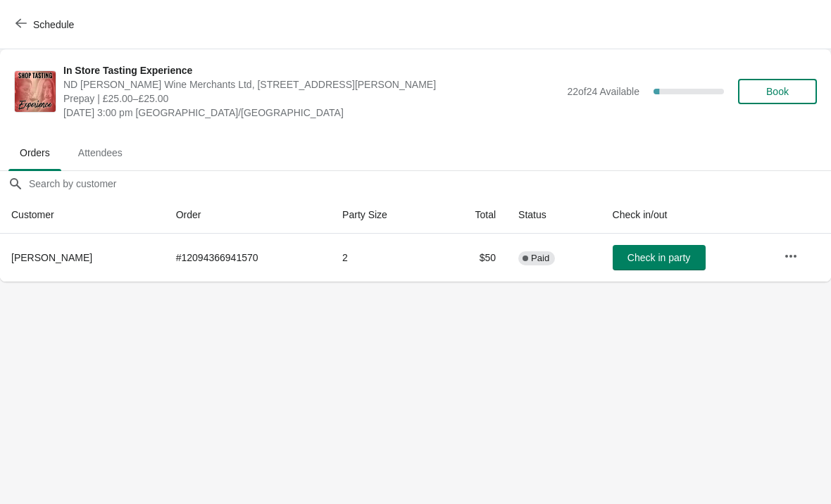  What do you see at coordinates (659, 258) in the screenshot?
I see `span: Check in party` at bounding box center [659, 258].